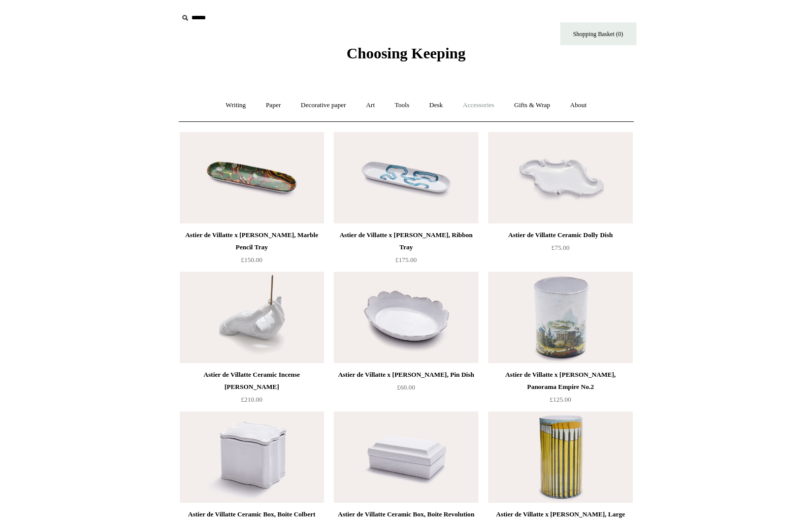  Describe the element at coordinates (252, 457) in the screenshot. I see `a: Astier de Villatte Ceramic Box, Boite Colbert Astier de Villatte Ceramic Box, Boite Colbert` at that location.